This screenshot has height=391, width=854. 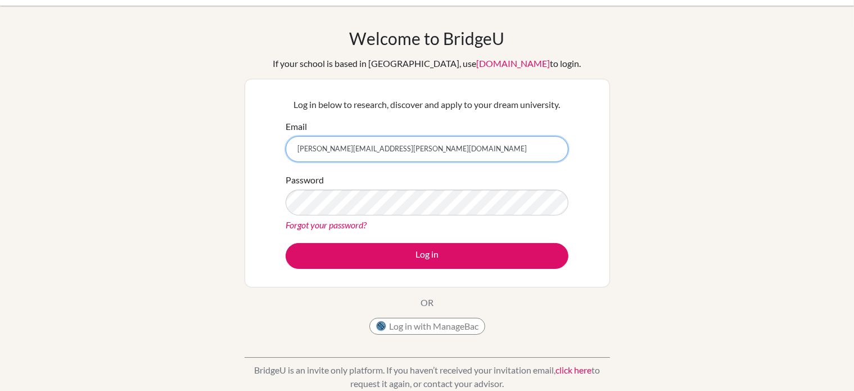 I want to click on button: Log in with ManageBac, so click(x=427, y=326).